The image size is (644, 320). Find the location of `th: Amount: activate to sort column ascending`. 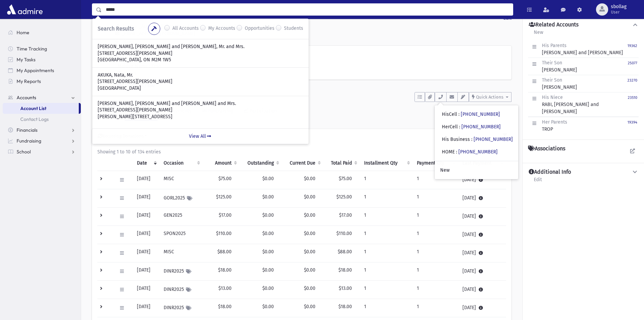

th: Amount: activate to sort column ascending is located at coordinates (221, 163).